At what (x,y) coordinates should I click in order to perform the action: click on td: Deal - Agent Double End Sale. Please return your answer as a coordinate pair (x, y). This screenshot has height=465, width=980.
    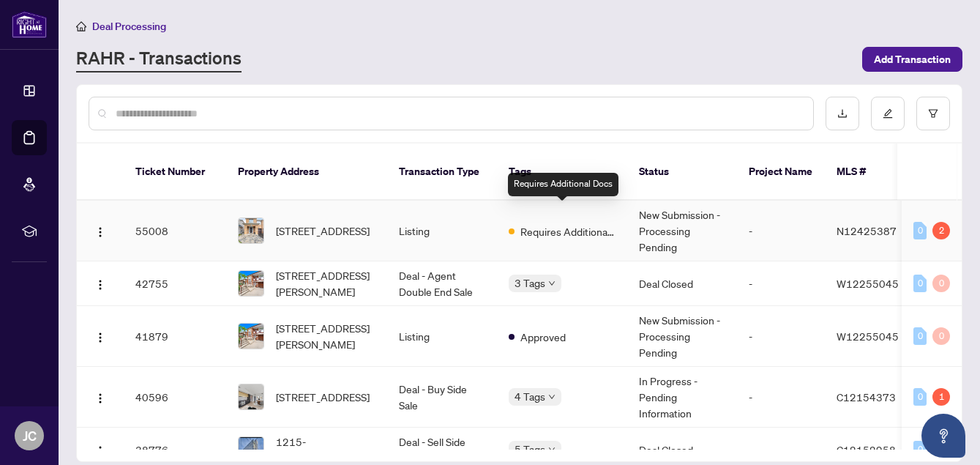
    Looking at the image, I should click on (442, 283).